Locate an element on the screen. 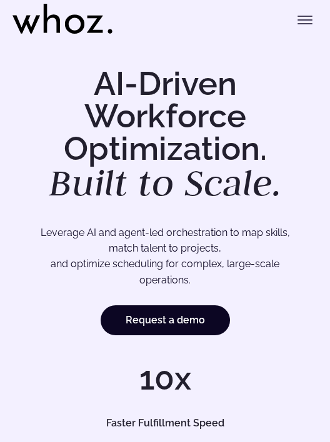 Image resolution: width=330 pixels, height=442 pixels. h1: AI-Driven Workforce Optimization. is located at coordinates (165, 134).